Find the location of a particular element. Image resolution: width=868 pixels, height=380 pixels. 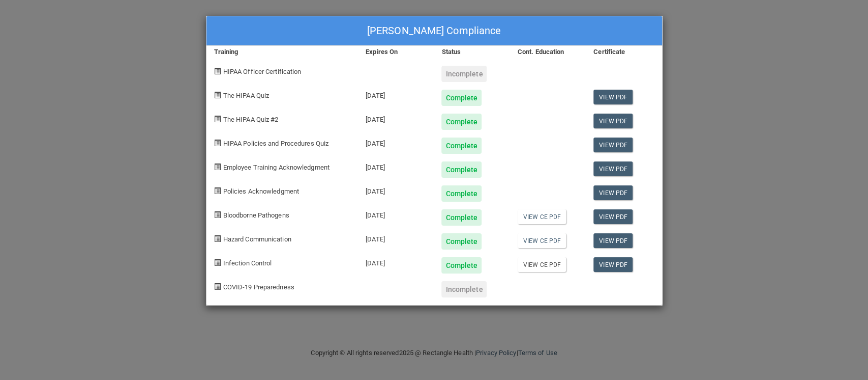

span: Bloodborne Pathogens is located at coordinates (256, 215).